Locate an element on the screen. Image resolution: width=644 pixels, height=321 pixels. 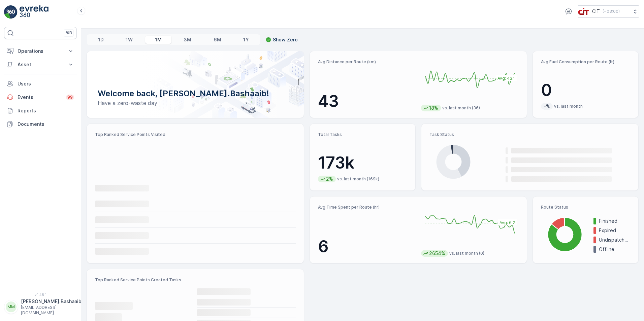
a: Events99 is located at coordinates (40, 97).